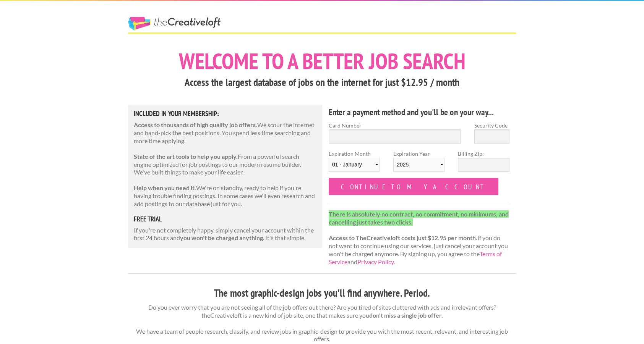  Describe the element at coordinates (415, 258) in the screenshot. I see `a: Terms of Service` at that location.